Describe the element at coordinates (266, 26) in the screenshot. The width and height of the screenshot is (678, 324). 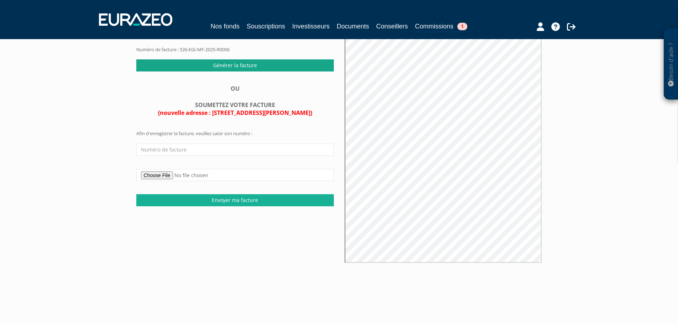
I see `a: Souscriptions` at that location.